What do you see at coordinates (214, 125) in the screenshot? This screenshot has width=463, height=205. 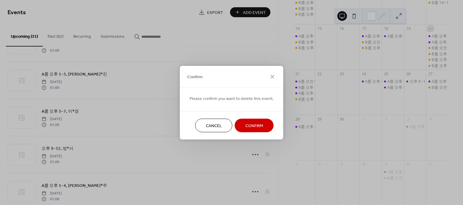 I see `button: Cancel` at bounding box center [214, 125].